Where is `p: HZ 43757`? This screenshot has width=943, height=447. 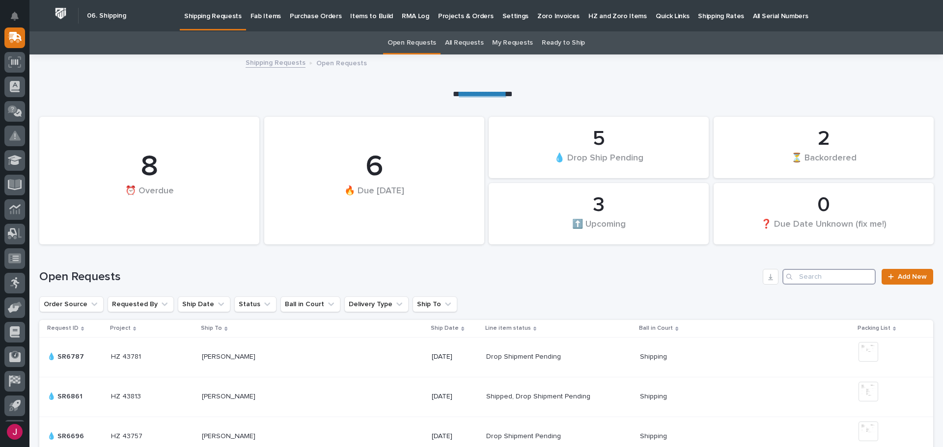
p: HZ 43757 is located at coordinates (128, 435).